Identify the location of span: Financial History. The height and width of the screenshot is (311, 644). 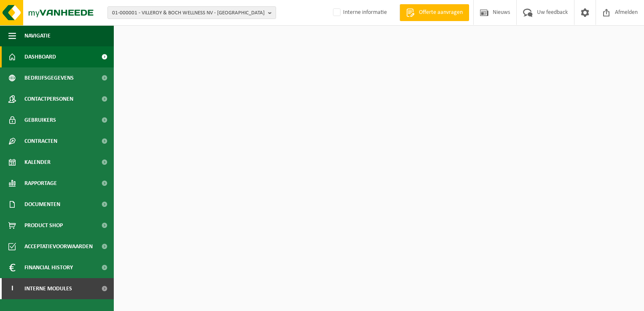
(49, 268).